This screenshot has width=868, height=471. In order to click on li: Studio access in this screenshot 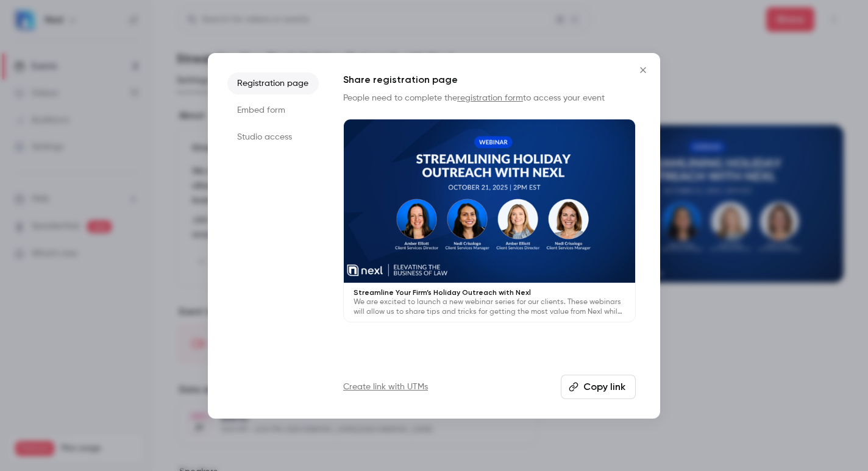, I will do `click(273, 138)`.